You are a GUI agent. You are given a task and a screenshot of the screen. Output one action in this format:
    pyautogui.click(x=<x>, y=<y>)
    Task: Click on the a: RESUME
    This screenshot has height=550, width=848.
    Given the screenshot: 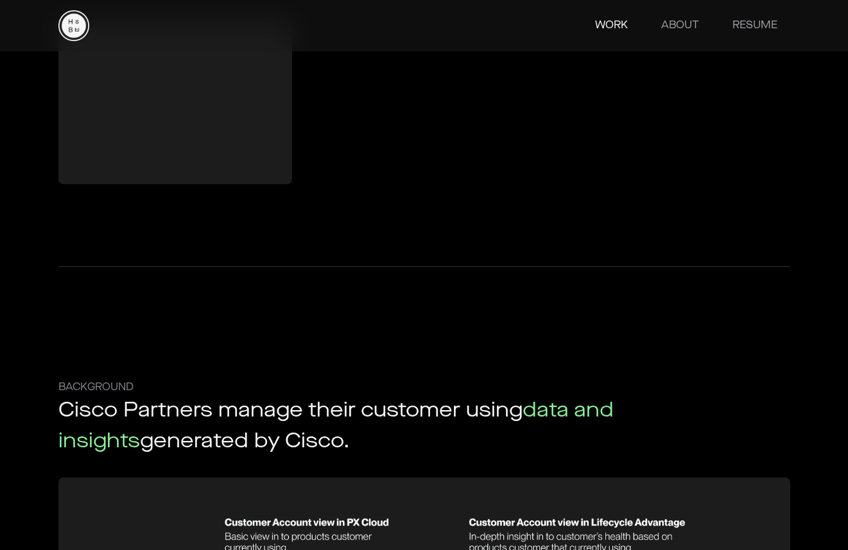 What is the action you would take?
    pyautogui.click(x=755, y=26)
    